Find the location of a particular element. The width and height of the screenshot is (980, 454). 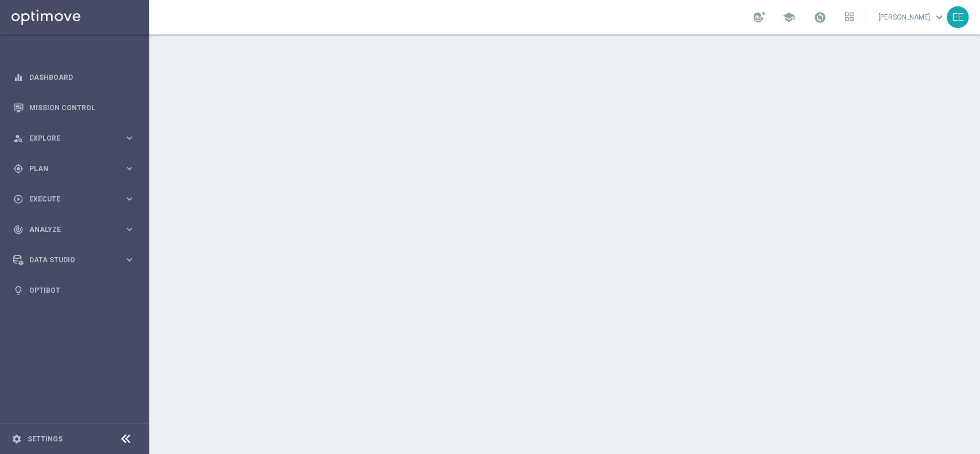

a: Optibot is located at coordinates (82, 290).